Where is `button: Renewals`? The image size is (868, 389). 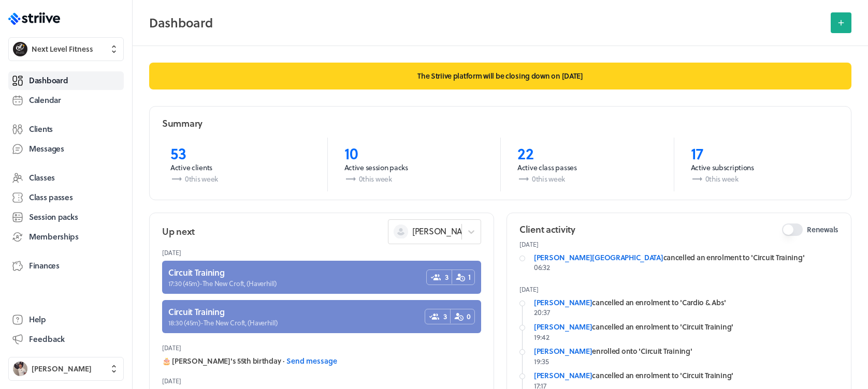 button: Renewals is located at coordinates (792, 229).